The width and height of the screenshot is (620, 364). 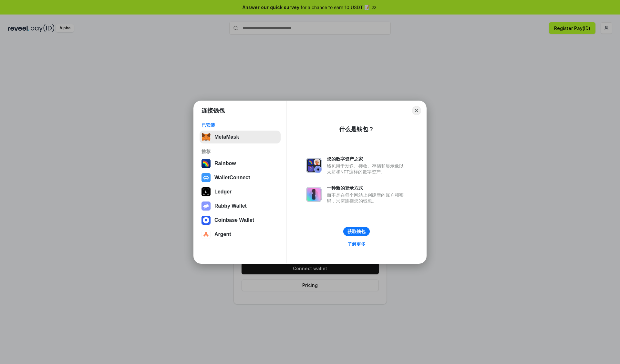 What do you see at coordinates (240, 164) in the screenshot?
I see `button: Rainbow` at bounding box center [240, 164].